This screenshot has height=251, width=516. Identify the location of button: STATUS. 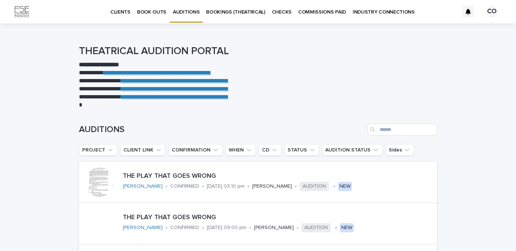
(301, 150).